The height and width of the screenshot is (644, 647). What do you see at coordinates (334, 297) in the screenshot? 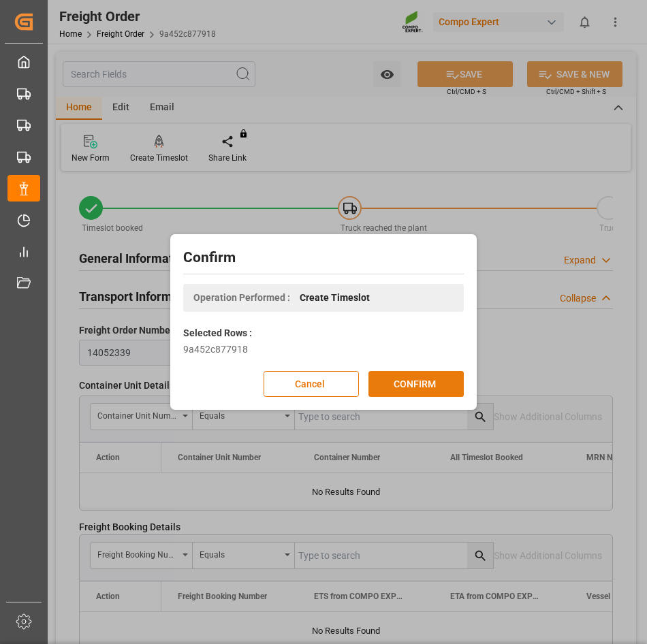
I see `span: Create Timeslot` at bounding box center [334, 297].